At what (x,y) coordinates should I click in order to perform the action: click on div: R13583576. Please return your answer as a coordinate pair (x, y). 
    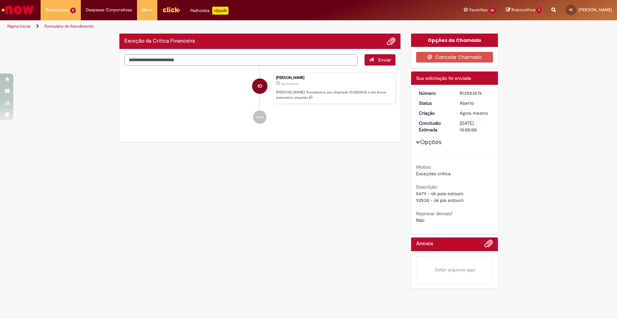
    Looking at the image, I should click on (475, 93).